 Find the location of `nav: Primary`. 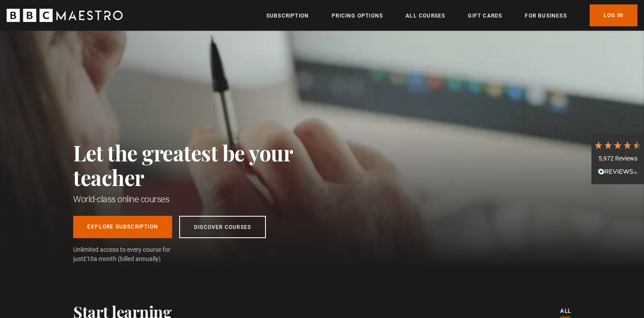

nav: Primary is located at coordinates (451, 15).